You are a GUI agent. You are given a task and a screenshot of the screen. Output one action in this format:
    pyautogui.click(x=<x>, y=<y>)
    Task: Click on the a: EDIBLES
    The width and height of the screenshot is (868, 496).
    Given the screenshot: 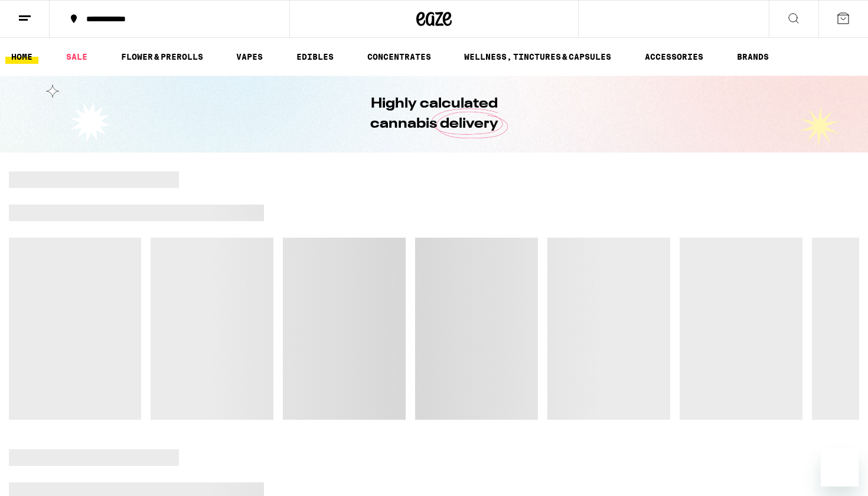 What is the action you would take?
    pyautogui.click(x=315, y=57)
    